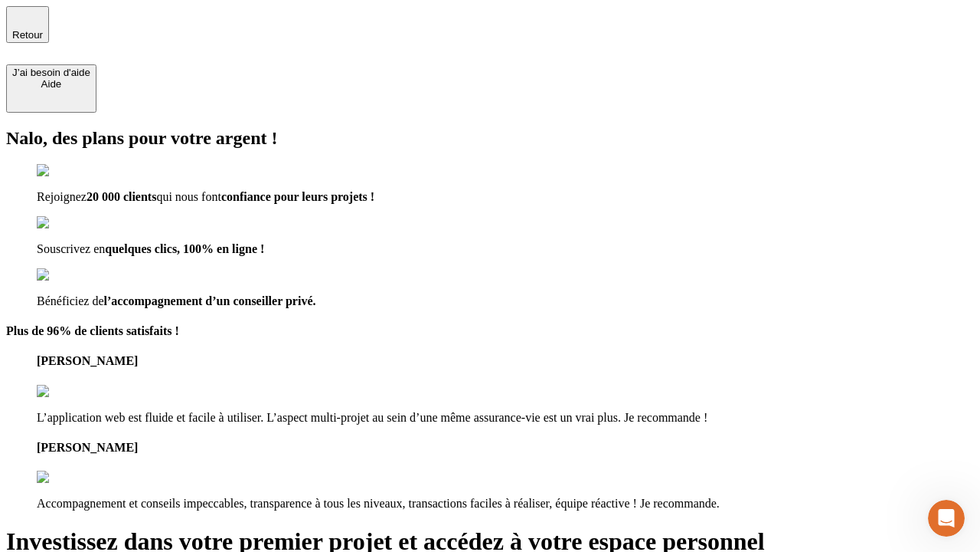 This screenshot has height=552, width=980. I want to click on span: quelques clics, 100% en ligne !, so click(185, 248).